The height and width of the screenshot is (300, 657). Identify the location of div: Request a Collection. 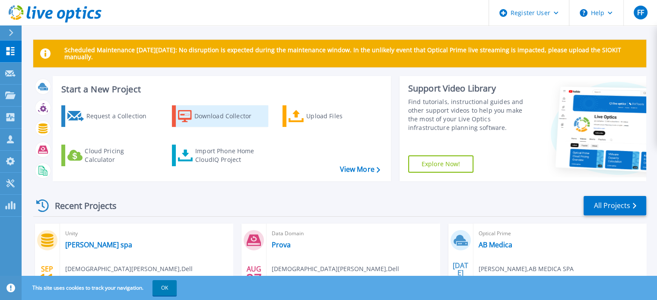
(120, 116).